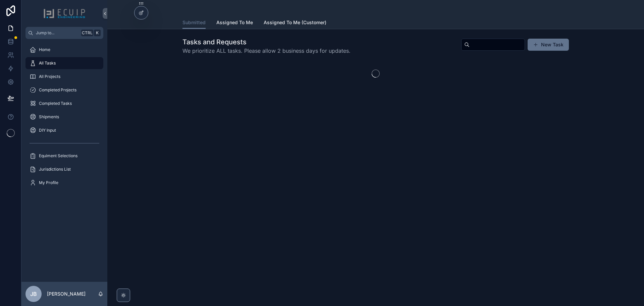  Describe the element at coordinates (87, 33) in the screenshot. I see `span: Ctrl` at that location.